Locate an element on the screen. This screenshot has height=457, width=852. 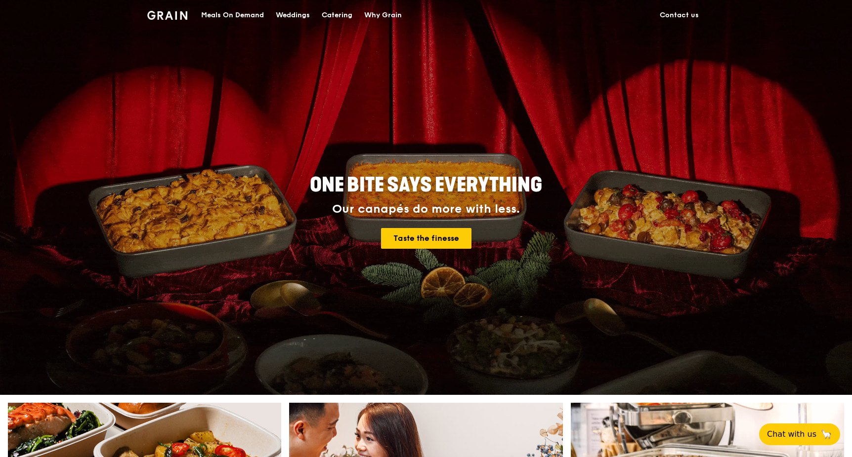
div: Meals On Demand is located at coordinates (232, 15).